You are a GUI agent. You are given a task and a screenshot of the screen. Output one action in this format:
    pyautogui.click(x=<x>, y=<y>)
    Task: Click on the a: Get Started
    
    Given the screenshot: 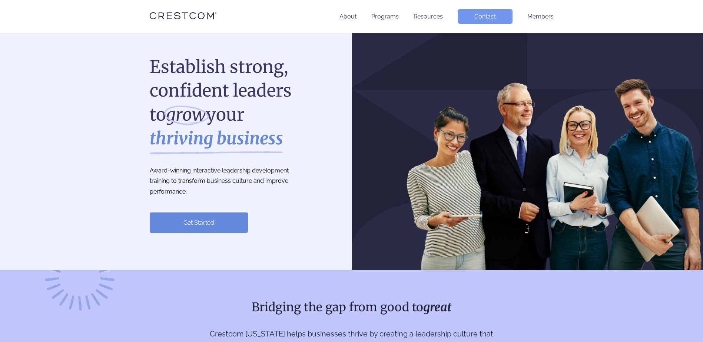 What is the action you would take?
    pyautogui.click(x=199, y=223)
    